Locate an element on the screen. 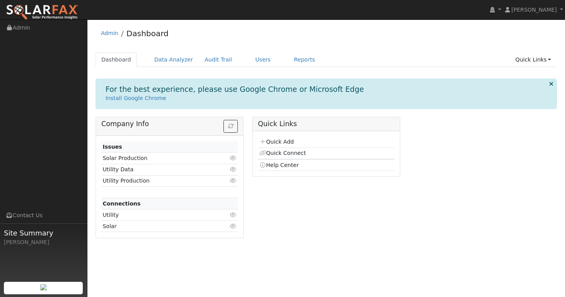 This screenshot has width=565, height=297. a: Quick Connect is located at coordinates (283, 153).